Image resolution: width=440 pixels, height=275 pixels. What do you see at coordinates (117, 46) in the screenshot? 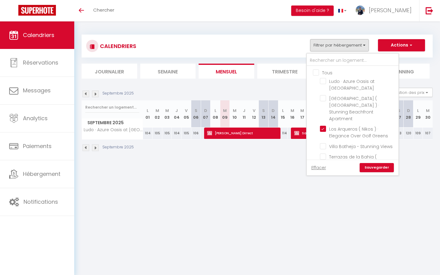
I see `h3: CALENDRIERS` at bounding box center [117, 46].